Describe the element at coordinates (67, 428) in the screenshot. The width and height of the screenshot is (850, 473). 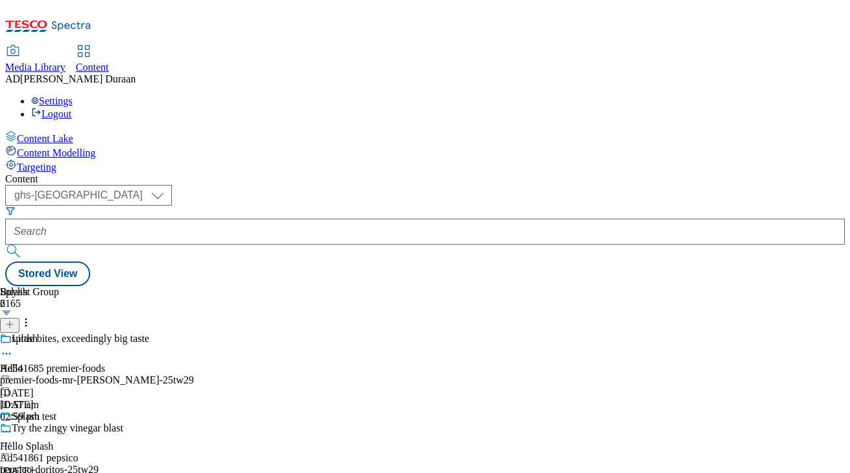
I see `div: Try the zingy vinegar blast` at that location.